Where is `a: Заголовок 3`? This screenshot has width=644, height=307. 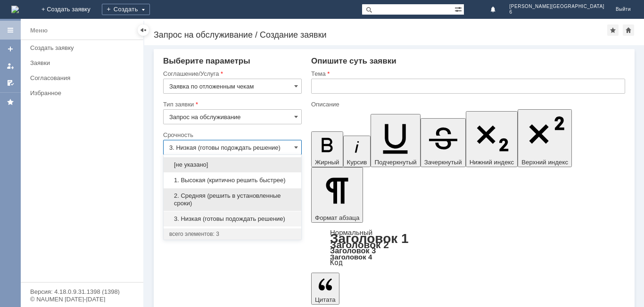
a: Заголовок 3 is located at coordinates (353, 250).